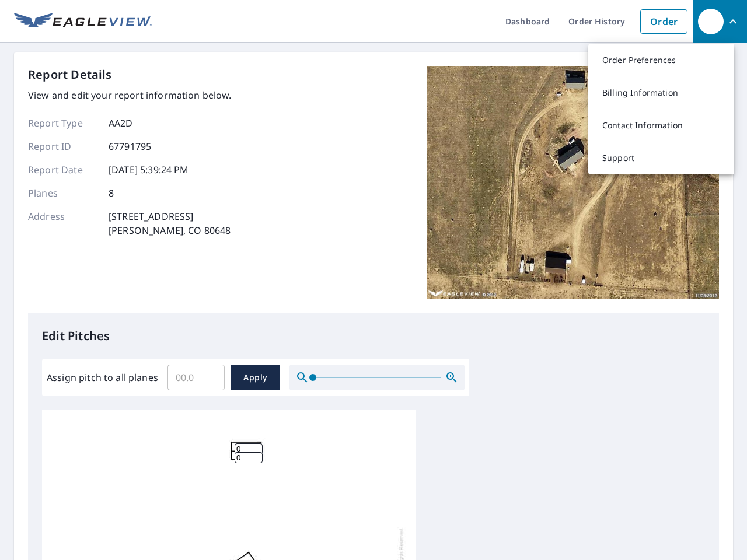 The height and width of the screenshot is (560, 747). What do you see at coordinates (83, 22) in the screenshot?
I see `img: EV Logo` at bounding box center [83, 22].